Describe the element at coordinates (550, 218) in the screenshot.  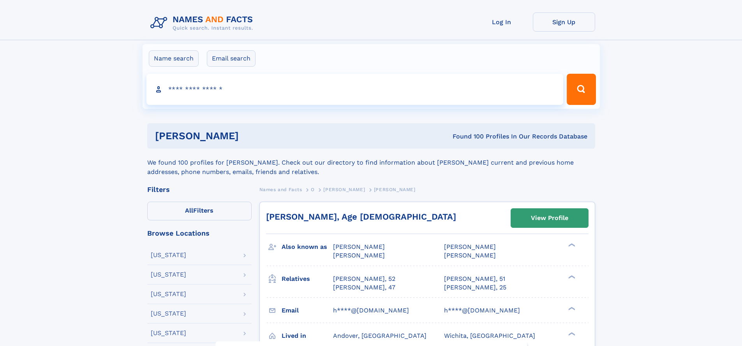
I see `div: View Profile` at that location.